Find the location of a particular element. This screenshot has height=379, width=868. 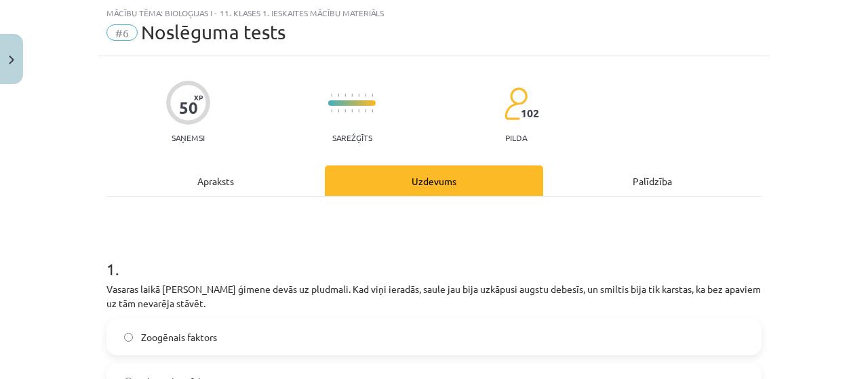

img: icon-close-lesson-0947bae3869378f0d4975bcd49f059093ad1ed9edebbc8119c70593378902aed.svg is located at coordinates (11, 60).